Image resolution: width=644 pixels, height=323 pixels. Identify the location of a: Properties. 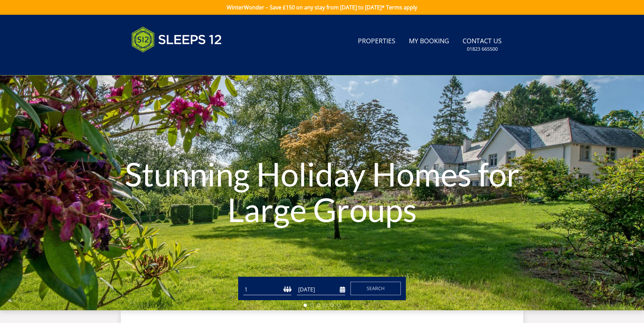
(377, 41).